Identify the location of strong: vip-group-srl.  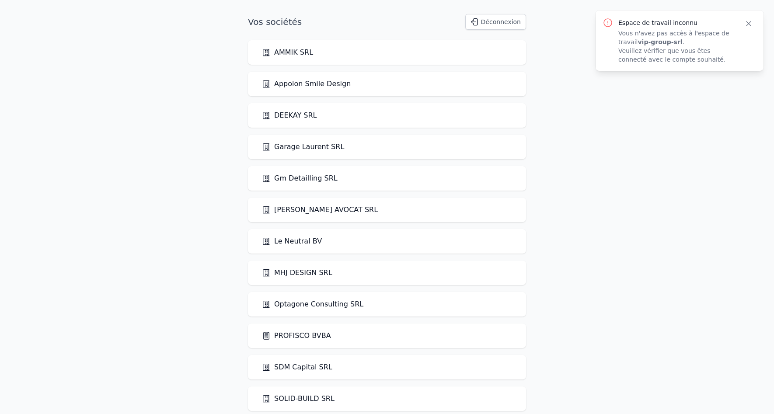
(660, 42).